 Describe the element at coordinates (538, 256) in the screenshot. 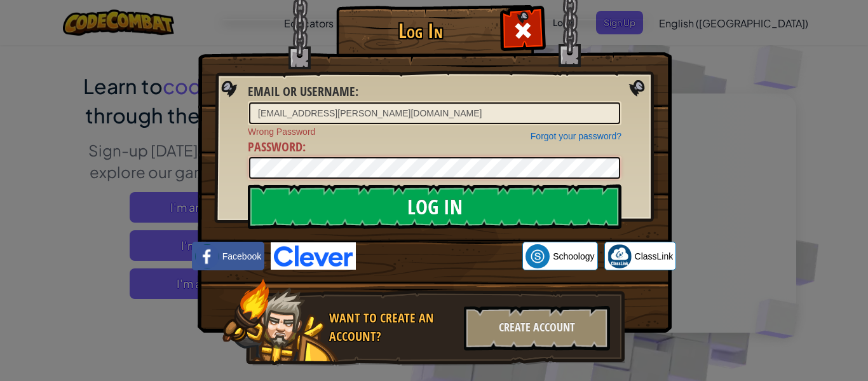

I see `img: schoology.png` at that location.